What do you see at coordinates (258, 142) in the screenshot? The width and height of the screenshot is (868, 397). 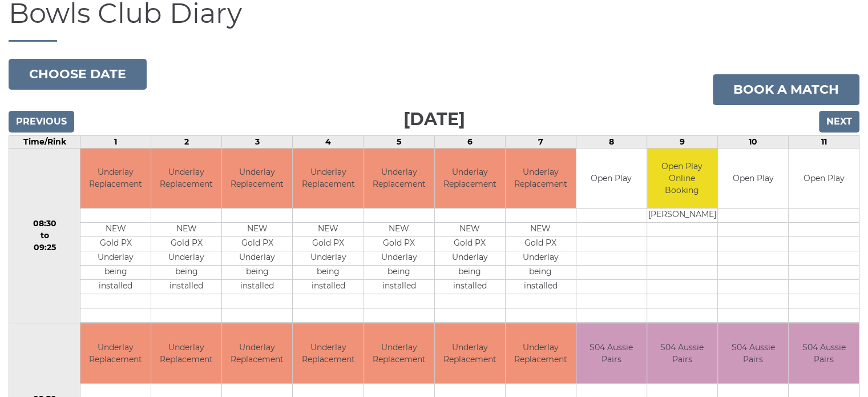 I see `td: 3` at bounding box center [258, 142].